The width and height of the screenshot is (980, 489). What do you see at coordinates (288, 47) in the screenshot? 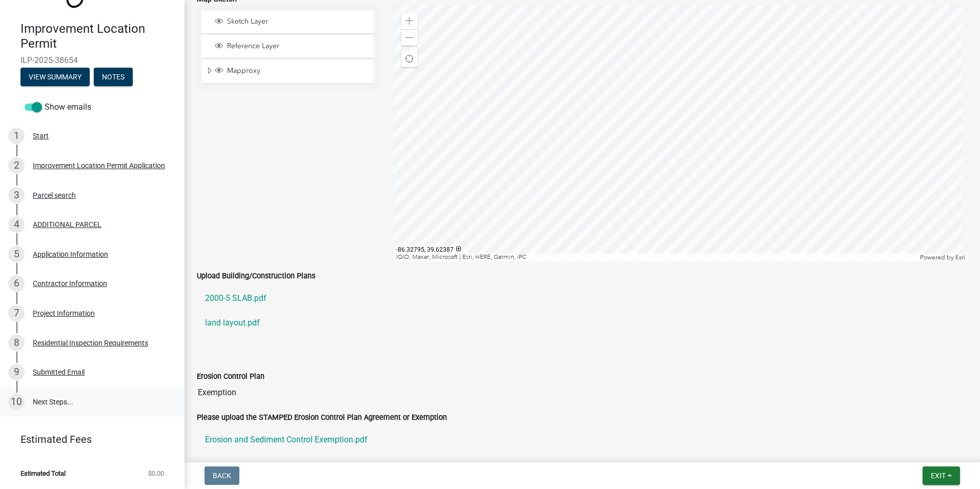
I see `li: Reference Layer` at bounding box center [288, 47].